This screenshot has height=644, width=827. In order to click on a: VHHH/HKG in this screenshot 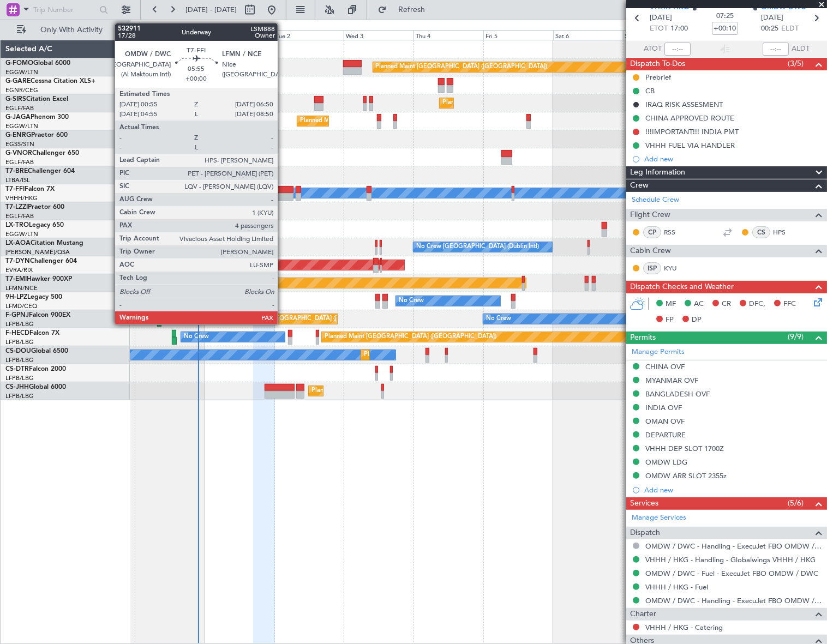, I will do `click(21, 199)`.